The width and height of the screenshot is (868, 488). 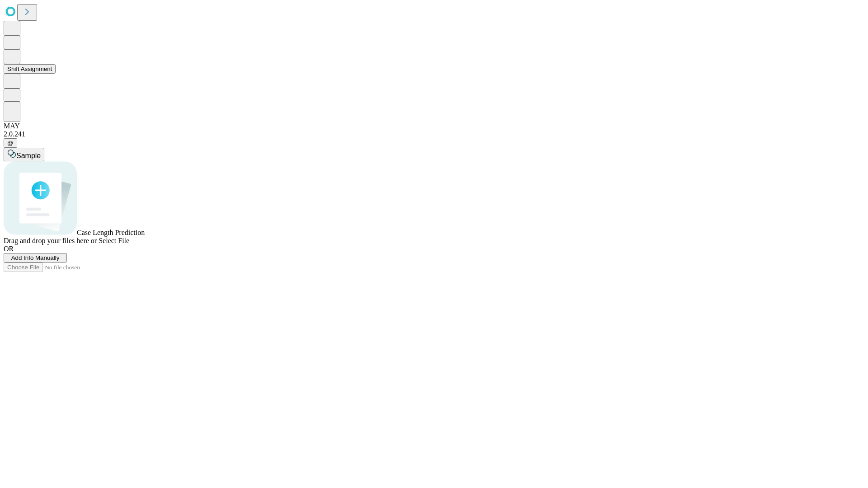 I want to click on span: Select File, so click(x=114, y=241).